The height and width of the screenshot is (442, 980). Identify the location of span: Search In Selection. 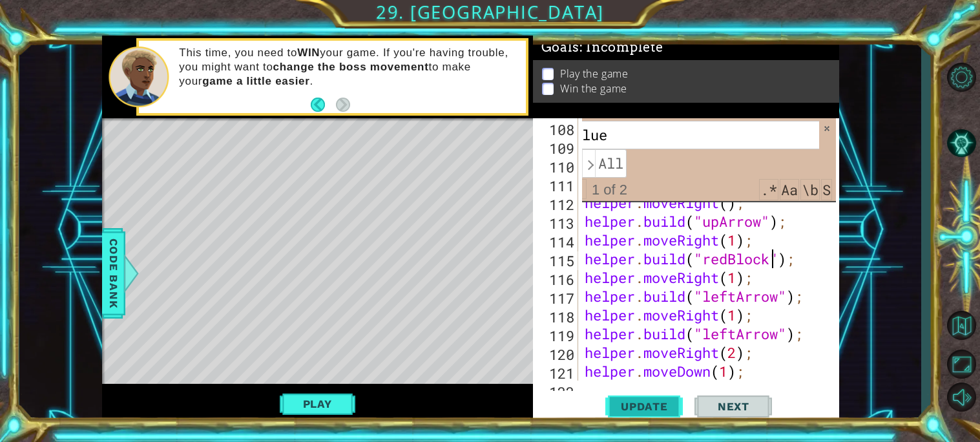
(826, 189).